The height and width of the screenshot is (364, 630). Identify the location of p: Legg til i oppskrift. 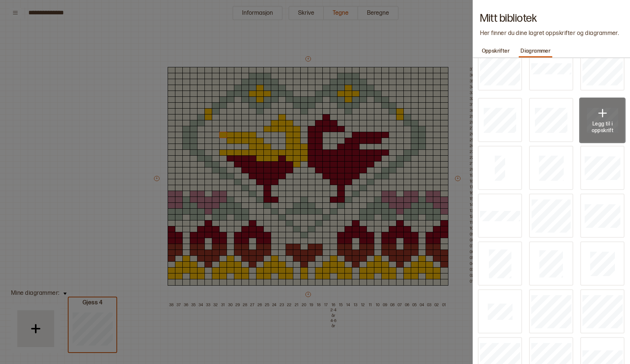
(602, 127).